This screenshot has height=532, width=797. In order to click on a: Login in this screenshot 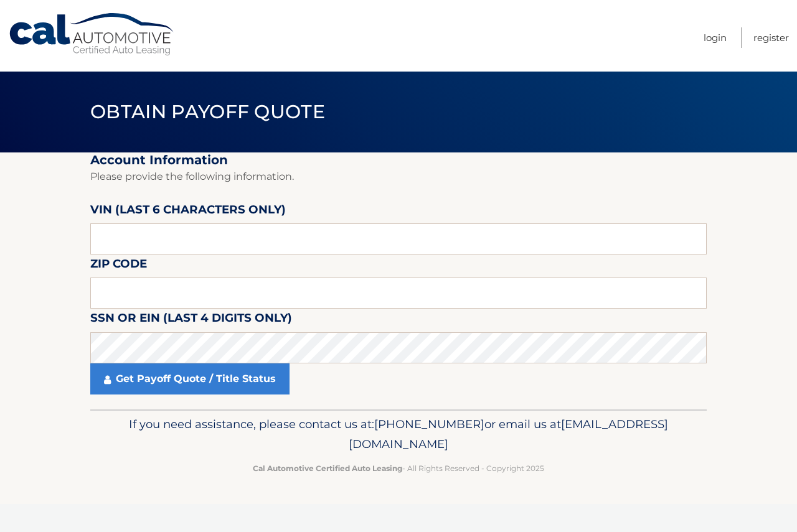, I will do `click(715, 37)`.